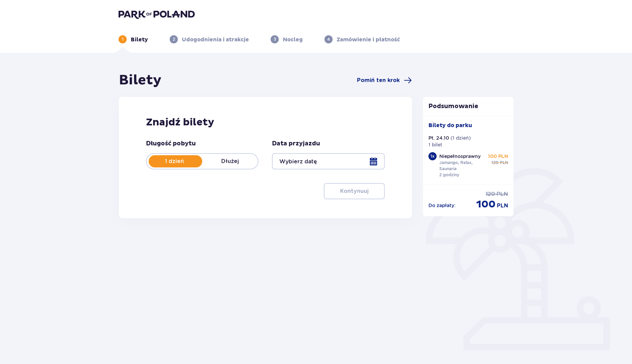 The image size is (632, 364). What do you see at coordinates (175, 161) in the screenshot?
I see `p: 1 dzień` at bounding box center [175, 161].